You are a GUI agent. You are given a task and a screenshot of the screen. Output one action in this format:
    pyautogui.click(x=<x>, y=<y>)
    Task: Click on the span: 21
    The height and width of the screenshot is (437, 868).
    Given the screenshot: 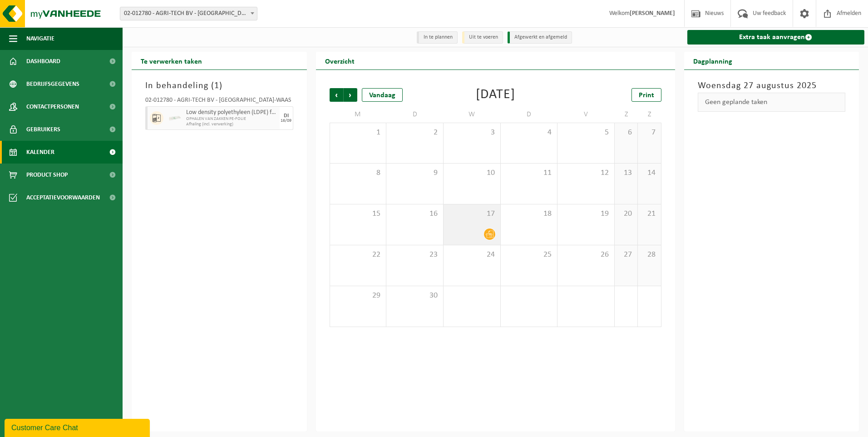 What is the action you would take?
    pyautogui.click(x=649, y=214)
    